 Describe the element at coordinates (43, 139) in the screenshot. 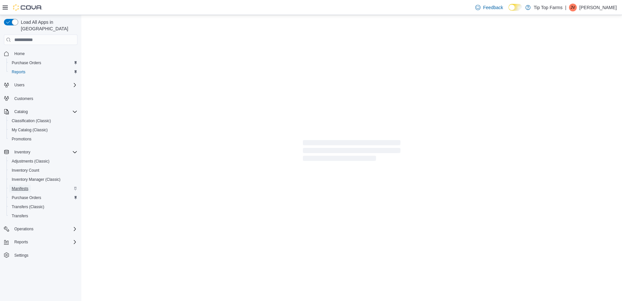

I see `button: Promotions` at that location.